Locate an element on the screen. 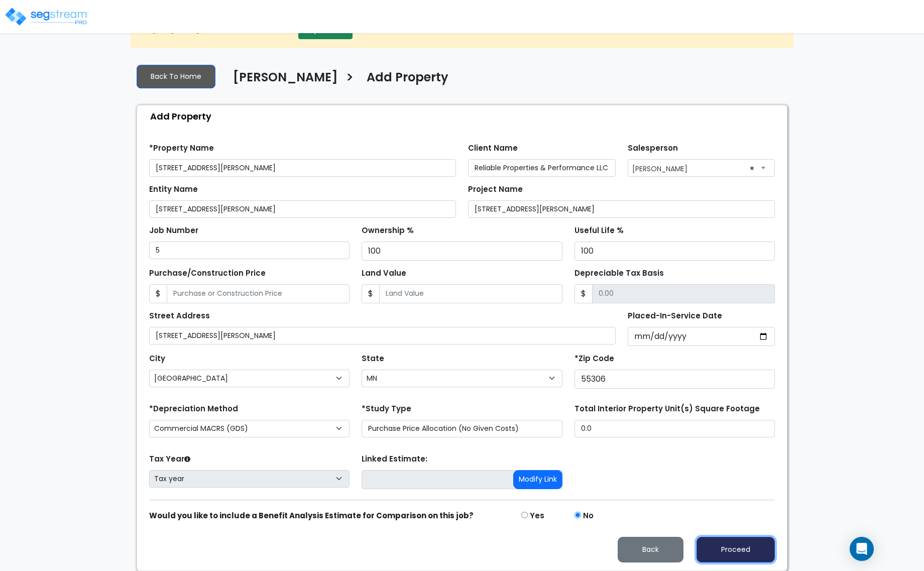 The image size is (924, 571). input: 0.00 is located at coordinates (684, 294).